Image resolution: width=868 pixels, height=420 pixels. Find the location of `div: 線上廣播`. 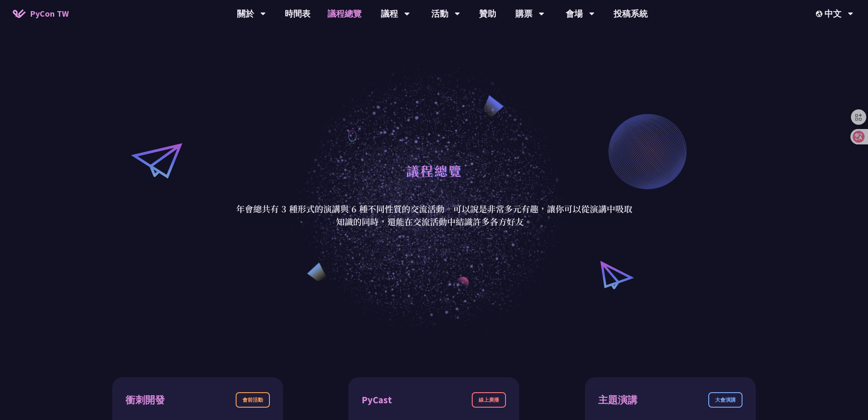

div: 線上廣播 is located at coordinates (489, 400).